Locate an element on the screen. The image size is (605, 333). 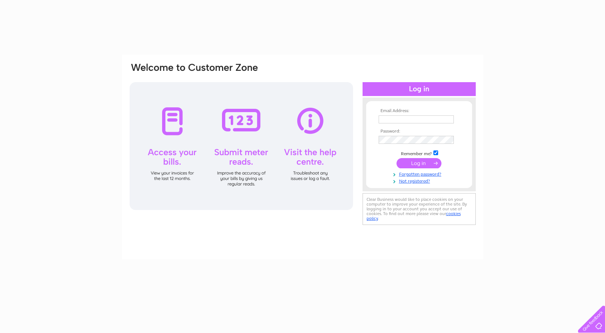
th: Email Address: is located at coordinates (419, 111).